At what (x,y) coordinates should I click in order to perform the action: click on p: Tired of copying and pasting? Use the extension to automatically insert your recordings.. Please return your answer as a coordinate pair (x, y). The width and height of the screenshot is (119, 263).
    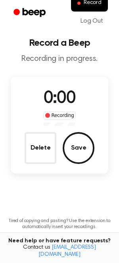
    Looking at the image, I should click on (60, 224).